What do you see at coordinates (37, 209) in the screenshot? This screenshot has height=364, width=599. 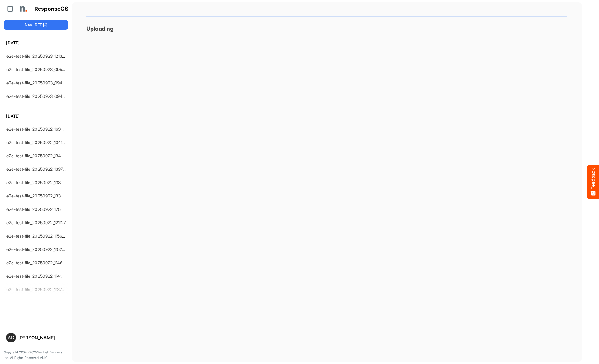 I see `a: e2e-test-file_20250922_125530` at bounding box center [37, 209].